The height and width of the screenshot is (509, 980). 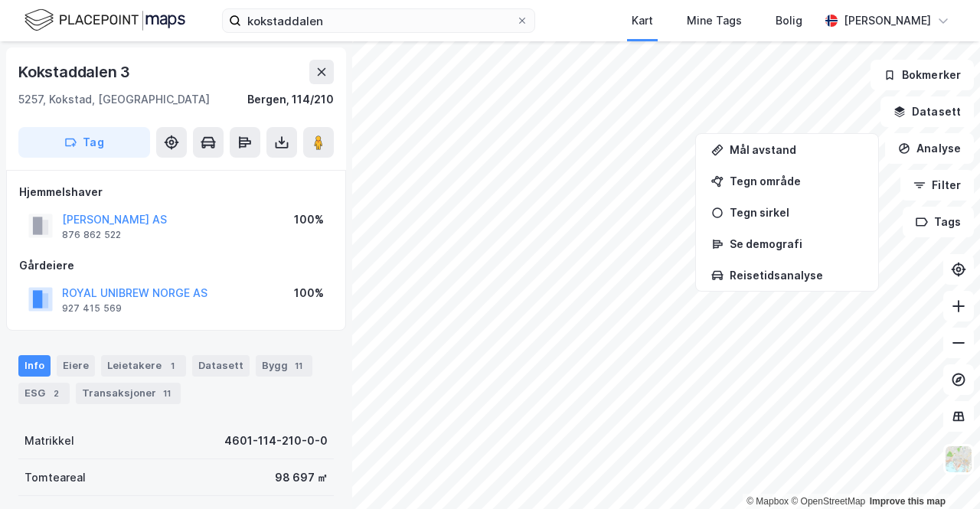 I want to click on div: 1, so click(x=173, y=366).